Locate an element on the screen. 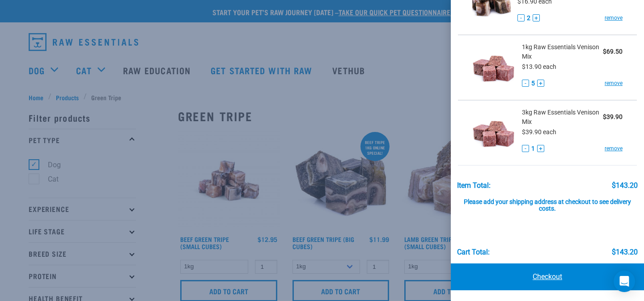 Image resolution: width=644 pixels, height=301 pixels. div: Item Total: is located at coordinates (473, 186).